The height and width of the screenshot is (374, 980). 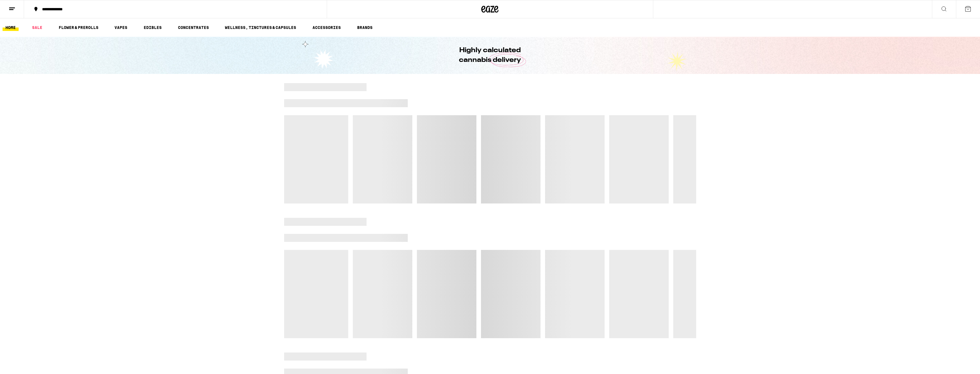 What do you see at coordinates (11, 27) in the screenshot?
I see `a: HOME` at bounding box center [11, 27].